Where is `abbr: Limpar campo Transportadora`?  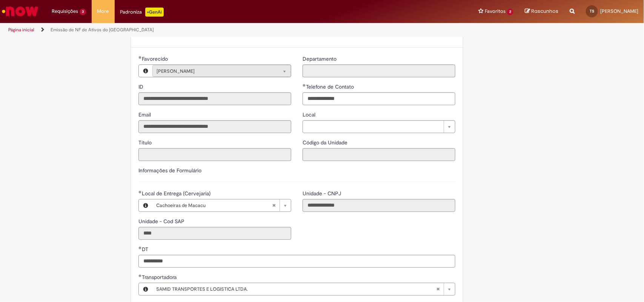
abbr: Limpar campo Transportadora is located at coordinates (438, 289).